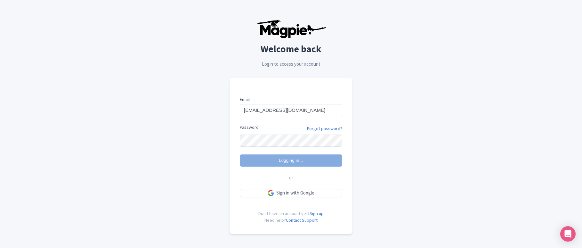  Describe the element at coordinates (325, 128) in the screenshot. I see `a: Forgot password?` at that location.